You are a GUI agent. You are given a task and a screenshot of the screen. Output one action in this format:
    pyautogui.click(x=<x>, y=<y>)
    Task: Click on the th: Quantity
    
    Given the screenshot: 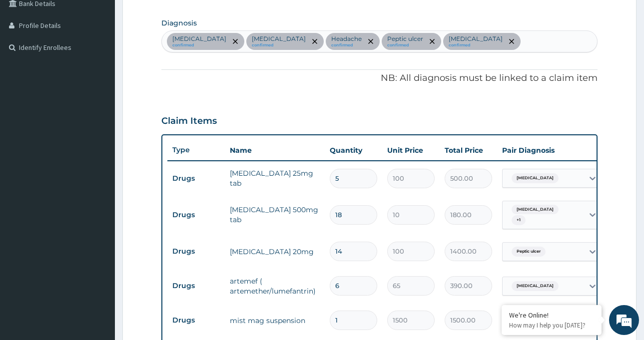 What is the action you would take?
    pyautogui.click(x=353, y=150)
    